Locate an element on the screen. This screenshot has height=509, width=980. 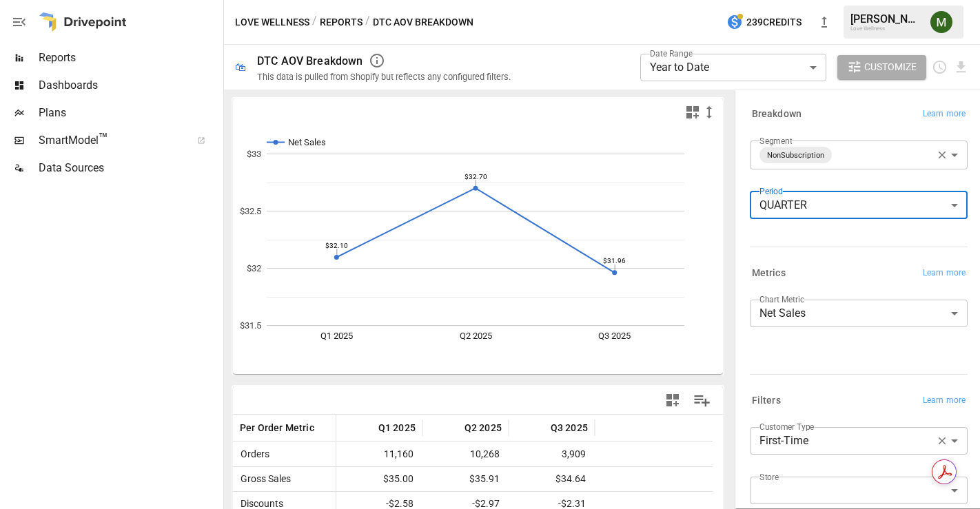
span: $35.00 is located at coordinates (379, 479).